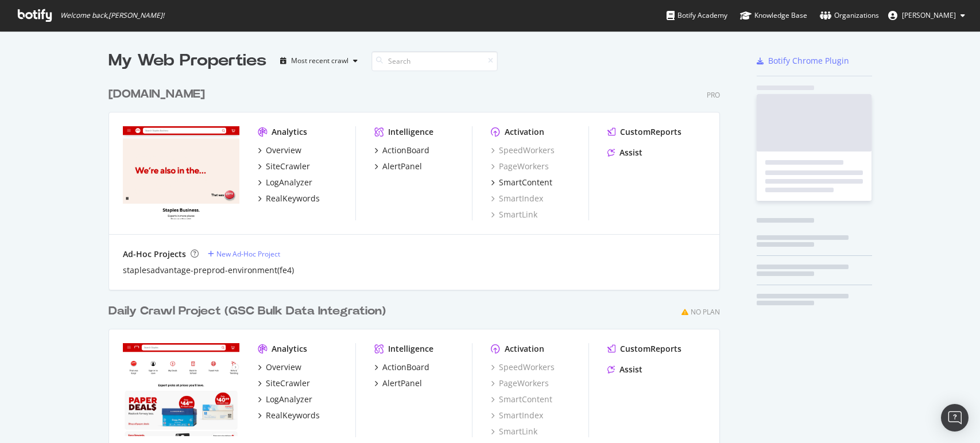 This screenshot has height=443, width=980. What do you see at coordinates (208, 271) in the screenshot?
I see `div: staplesadvantage-preprod-environment(fe4)` at bounding box center [208, 271].